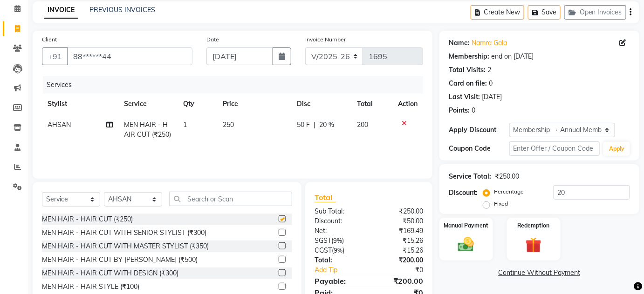 The image size is (644, 294). I want to click on button: +91, so click(55, 56).